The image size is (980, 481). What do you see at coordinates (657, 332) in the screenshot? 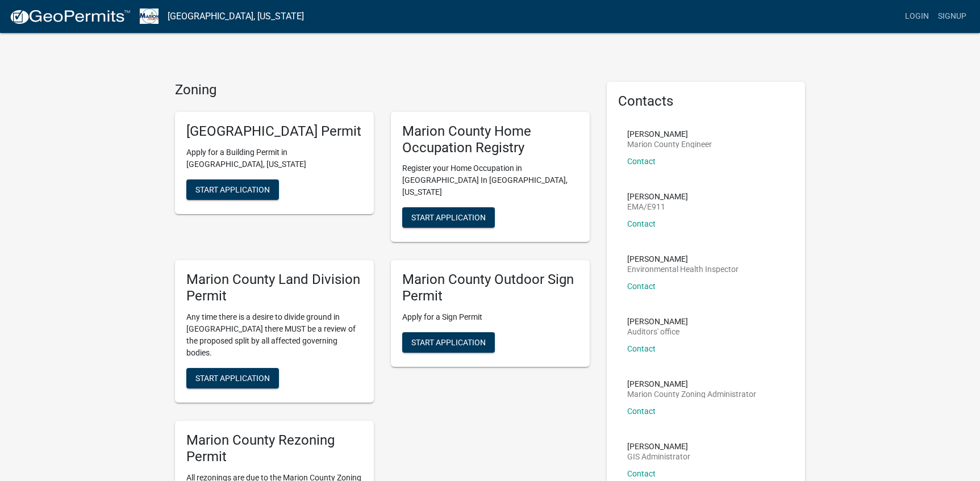
I see `p: Auditors' office` at bounding box center [657, 332].